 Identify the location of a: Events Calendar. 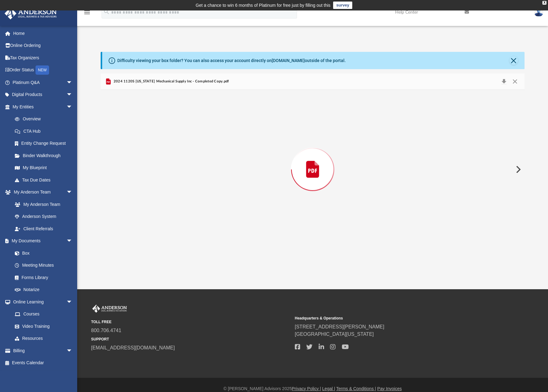
(43, 364).